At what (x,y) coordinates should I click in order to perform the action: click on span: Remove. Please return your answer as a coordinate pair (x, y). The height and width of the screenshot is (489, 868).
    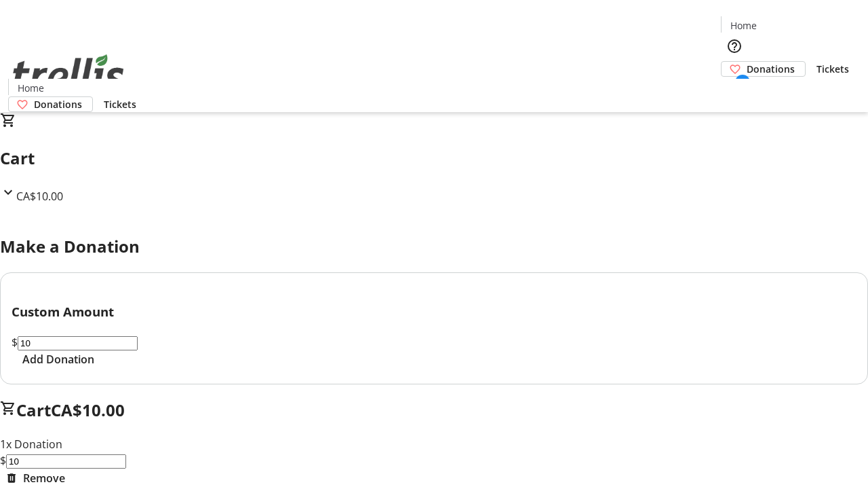
    Looking at the image, I should click on (44, 478).